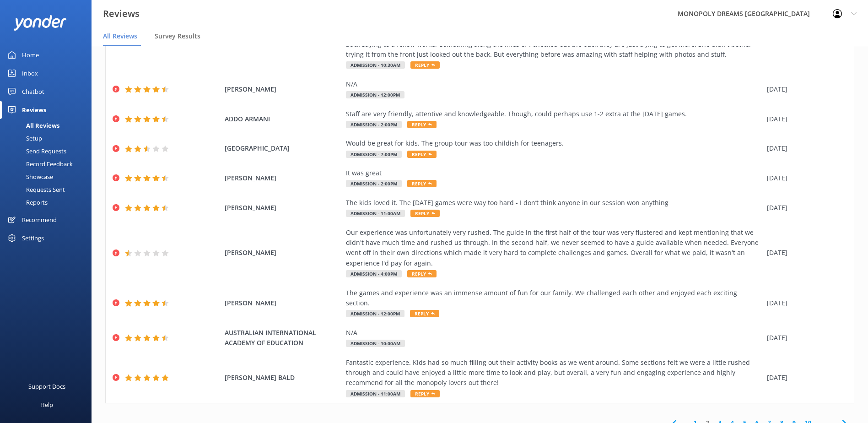 This screenshot has width=868, height=423. I want to click on a: Record Feedback, so click(48, 164).